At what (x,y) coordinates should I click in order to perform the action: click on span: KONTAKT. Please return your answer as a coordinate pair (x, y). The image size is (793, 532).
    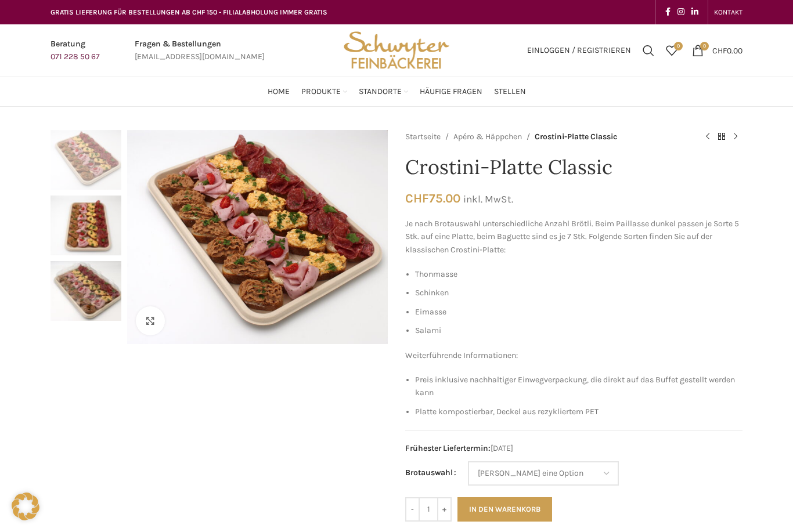
    Looking at the image, I should click on (728, 12).